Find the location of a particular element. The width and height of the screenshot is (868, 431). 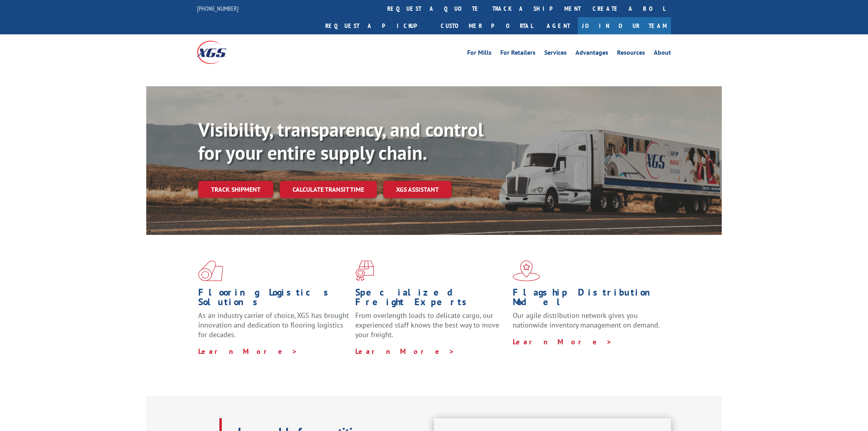

a: Join Our Team is located at coordinates (624, 26).